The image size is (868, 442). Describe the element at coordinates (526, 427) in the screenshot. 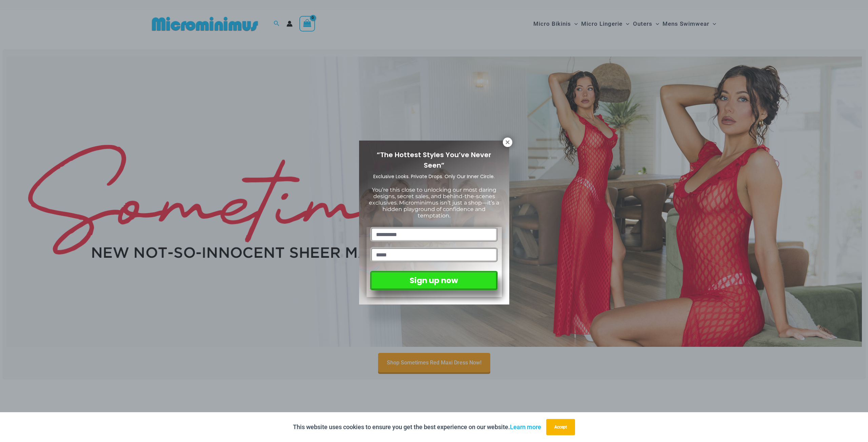

I see `a: Learn more` at that location.